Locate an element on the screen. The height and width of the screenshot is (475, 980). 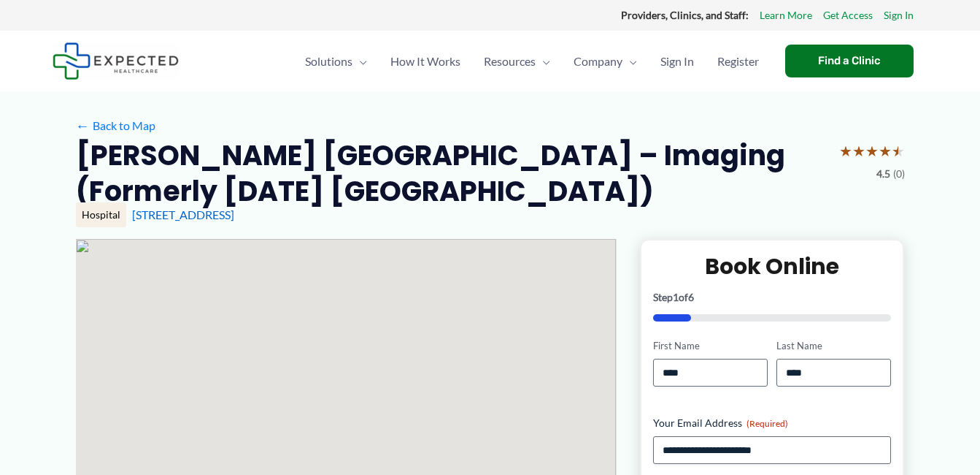
span: Solutions is located at coordinates (329, 62).